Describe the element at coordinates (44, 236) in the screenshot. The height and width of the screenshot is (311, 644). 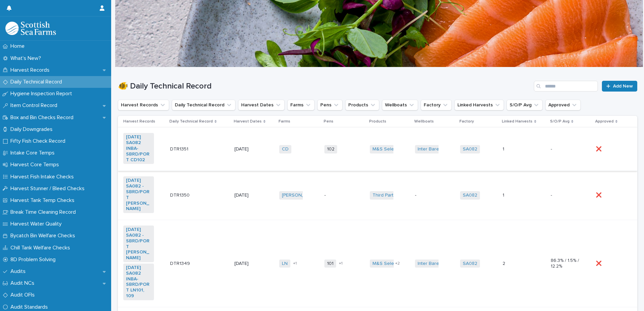
I see `p: Bycatch Bin Welfare Checks` at that location.